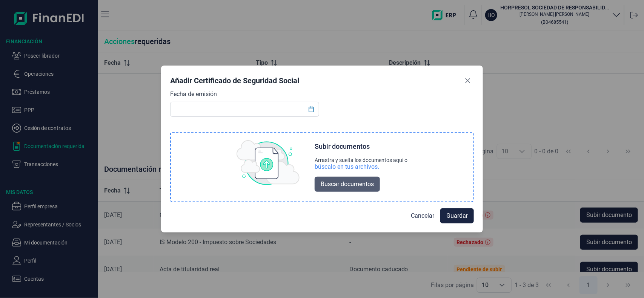 The height and width of the screenshot is (298, 644). Describe the element at coordinates (361, 160) in the screenshot. I see `div: Arrastra y suelta los documentos aquí o` at that location.